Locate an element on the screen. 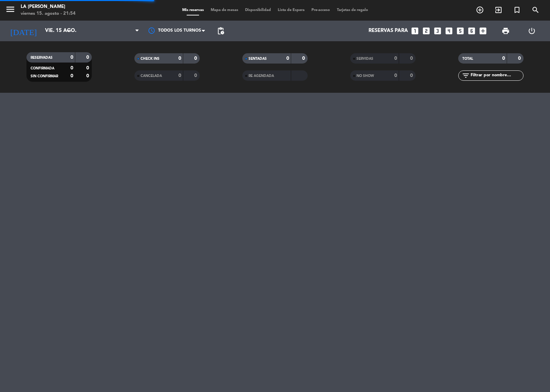 The image size is (550, 392). span: CONFIRMADA is located at coordinates (42, 68).